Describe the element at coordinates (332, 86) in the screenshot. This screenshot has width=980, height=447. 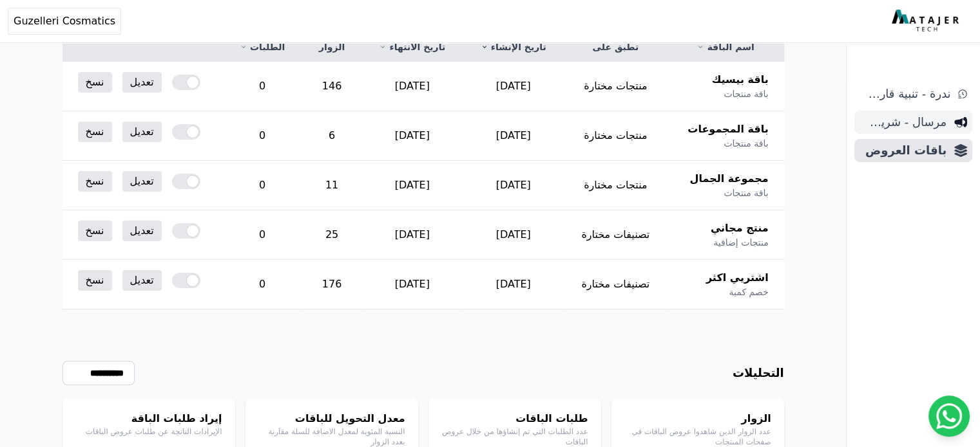
I see `td: 146` at that location.